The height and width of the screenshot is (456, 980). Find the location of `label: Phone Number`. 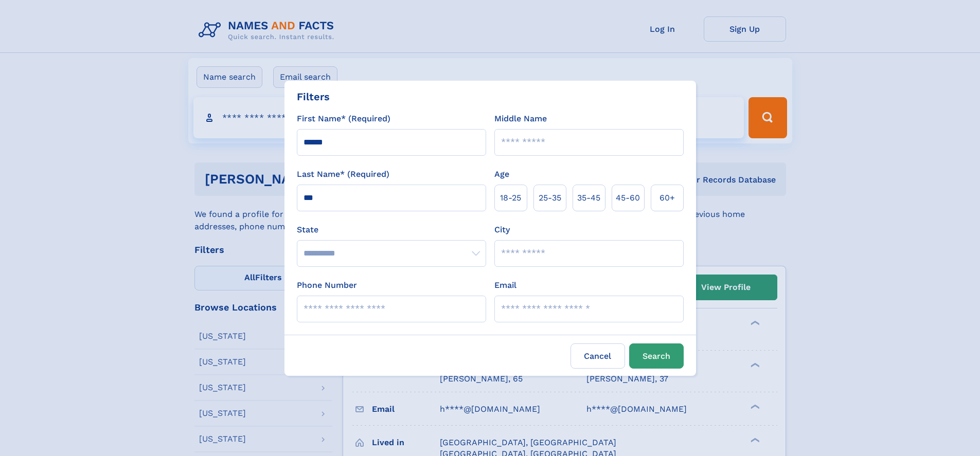

label: Phone Number is located at coordinates (326, 285).